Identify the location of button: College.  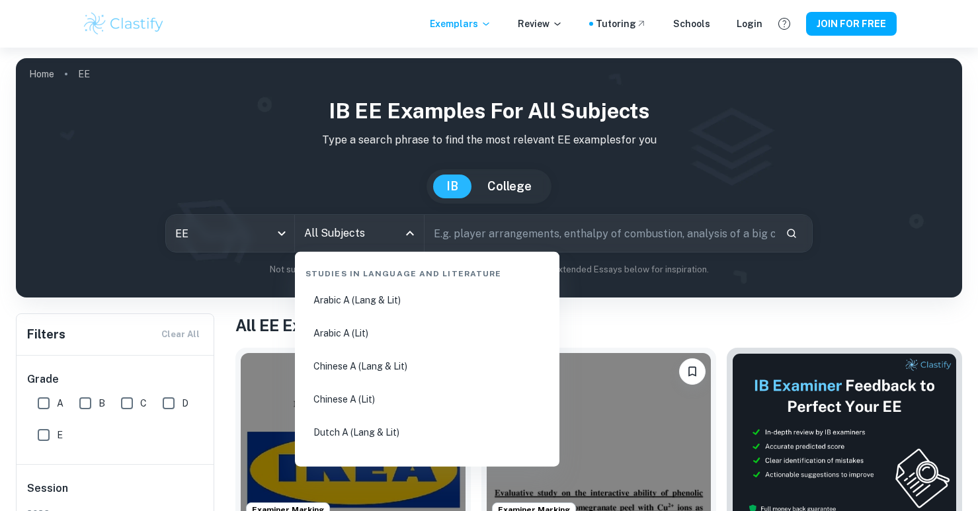
(509, 186).